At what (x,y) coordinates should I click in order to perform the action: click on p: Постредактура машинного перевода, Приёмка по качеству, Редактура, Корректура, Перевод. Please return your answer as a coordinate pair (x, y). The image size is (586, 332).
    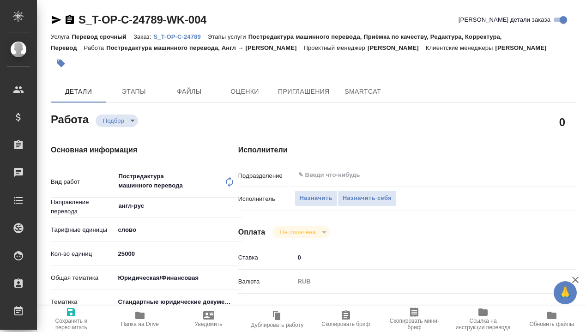
    Looking at the image, I should click on (276, 42).